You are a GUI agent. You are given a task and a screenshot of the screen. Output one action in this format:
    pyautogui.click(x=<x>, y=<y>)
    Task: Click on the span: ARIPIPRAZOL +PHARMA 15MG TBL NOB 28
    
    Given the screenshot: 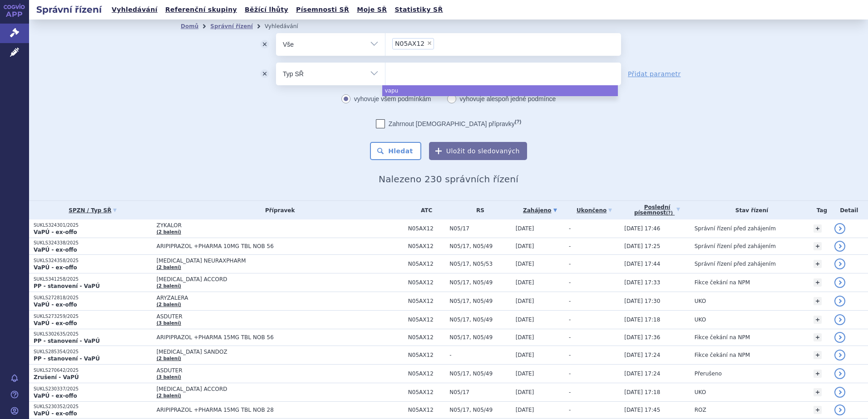 What is the action you would take?
    pyautogui.click(x=270, y=410)
    